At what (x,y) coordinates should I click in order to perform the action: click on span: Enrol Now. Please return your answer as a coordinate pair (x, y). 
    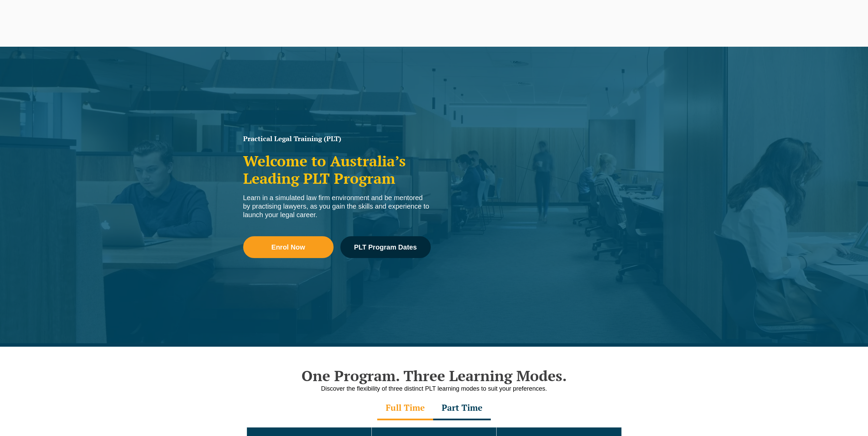
    Looking at the image, I should click on (288, 247).